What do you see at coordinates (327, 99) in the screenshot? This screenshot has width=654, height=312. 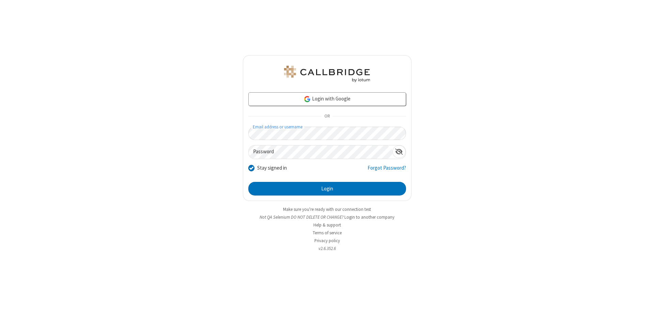 I see `a: Login with Google` at bounding box center [327, 99].